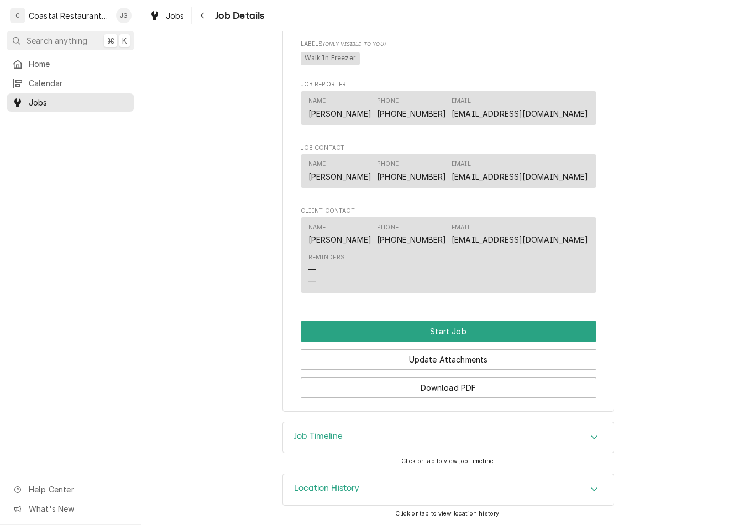 The height and width of the screenshot is (525, 755). Describe the element at coordinates (330, 59) in the screenshot. I see `span: Walk In Freezer` at that location.